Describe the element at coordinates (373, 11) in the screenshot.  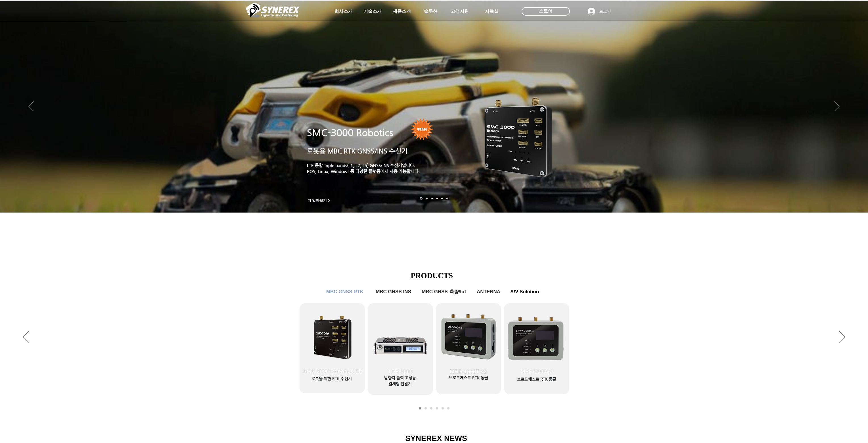
I see `span: 기술소개` at that location.